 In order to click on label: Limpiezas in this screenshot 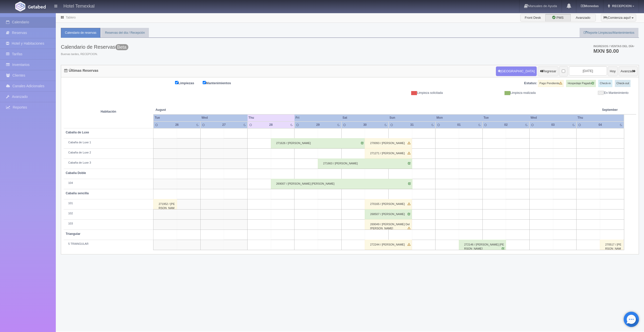, I will do `click(189, 83)`.